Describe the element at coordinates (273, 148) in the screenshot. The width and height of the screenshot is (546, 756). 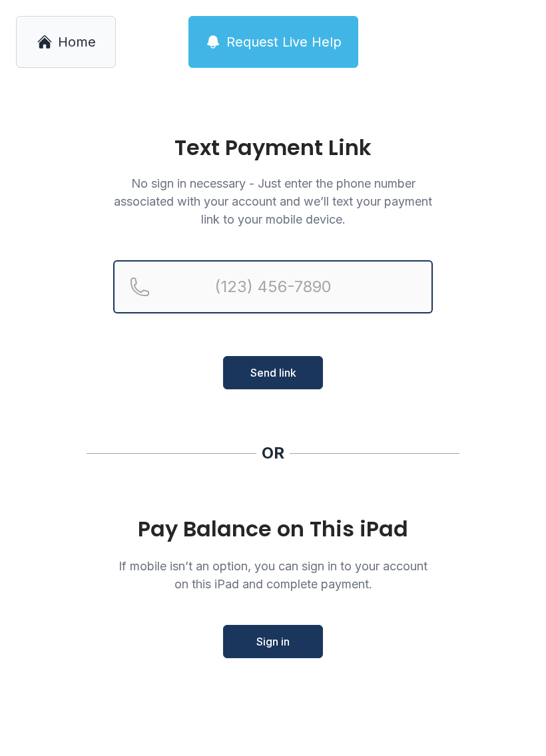
I see `h1: Text Payment Link` at that location.